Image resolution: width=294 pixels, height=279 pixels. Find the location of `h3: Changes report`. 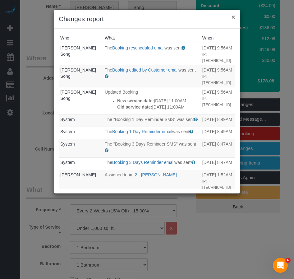

h3: Changes report is located at coordinates (147, 19).